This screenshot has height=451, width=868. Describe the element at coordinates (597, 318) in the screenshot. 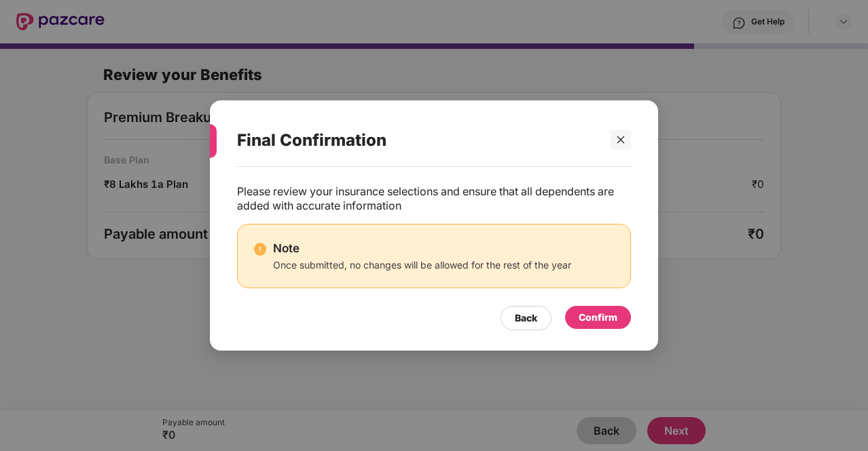

I see `div: Confirm` at that location.